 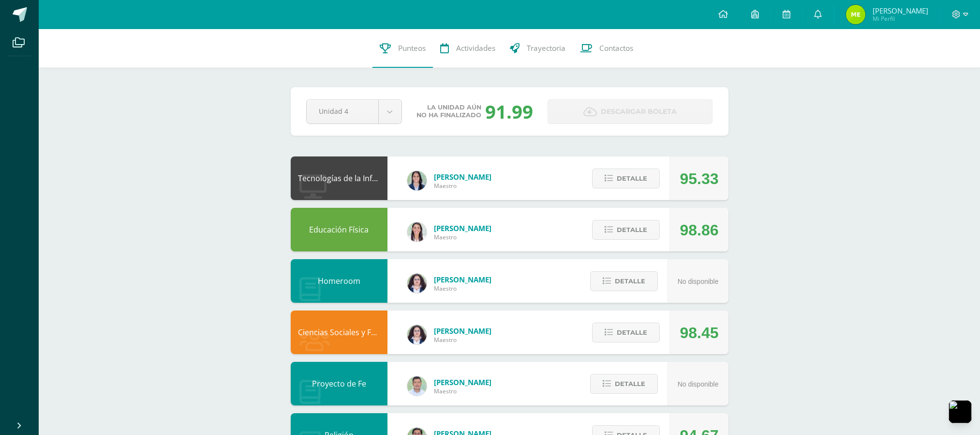 I want to click on div: Educación Física, so click(x=339, y=229).